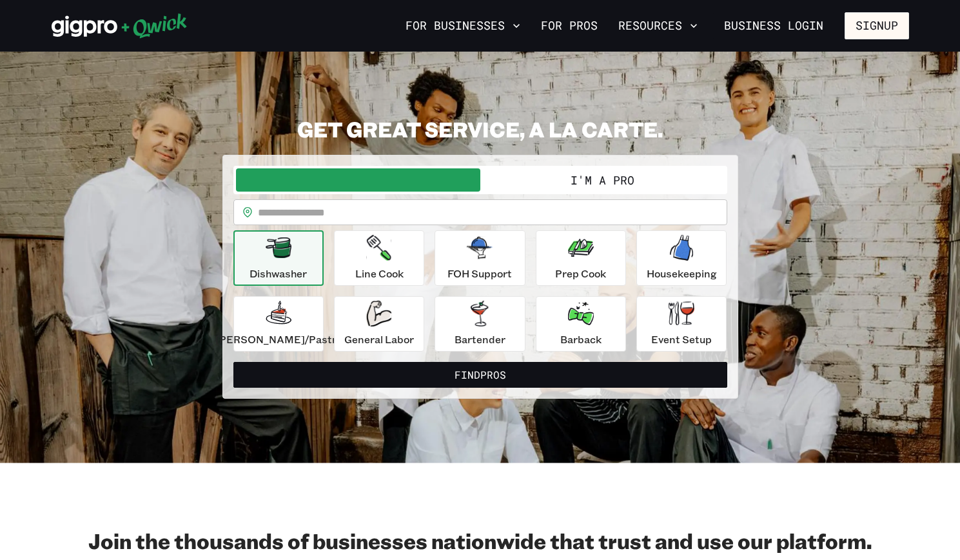 This screenshot has height=560, width=960. I want to click on button: I'm a Pro, so click(603, 180).